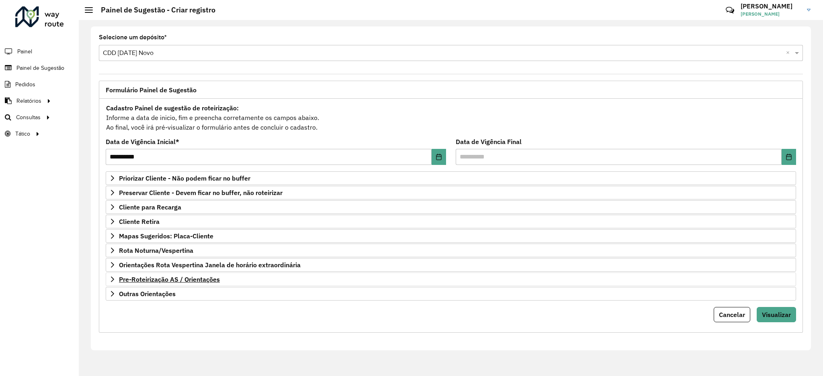 The image size is (823, 376). Describe the element at coordinates (166, 236) in the screenshot. I see `span: Mapas Sugeridos: Placa-Cliente` at that location.